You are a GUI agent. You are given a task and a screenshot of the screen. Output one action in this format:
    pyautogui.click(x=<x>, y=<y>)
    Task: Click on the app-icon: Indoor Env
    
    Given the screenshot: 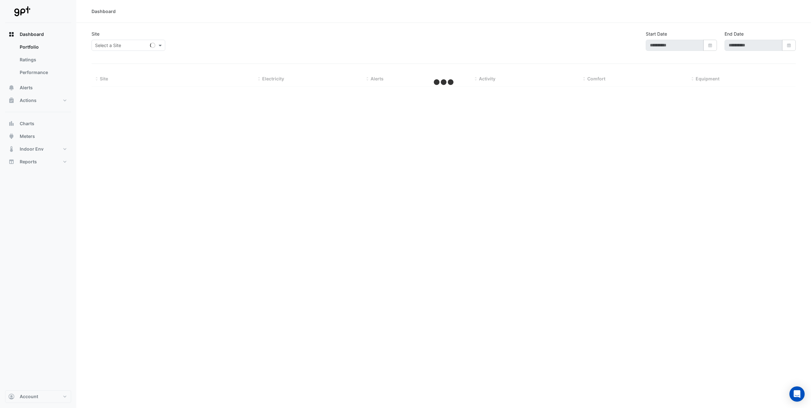 What is the action you would take?
    pyautogui.click(x=11, y=149)
    